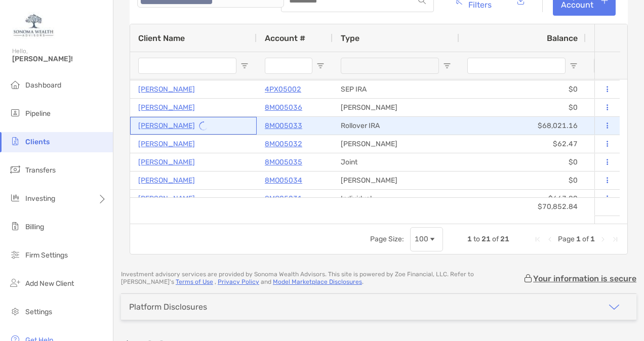 The width and height of the screenshot is (644, 341). What do you see at coordinates (603, 239) in the screenshot?
I see `div: Next Page` at bounding box center [603, 239].